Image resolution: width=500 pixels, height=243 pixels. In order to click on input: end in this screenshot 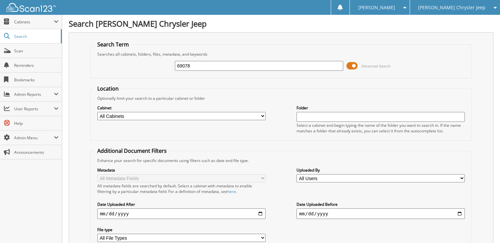, I will do `click(381, 214)`.